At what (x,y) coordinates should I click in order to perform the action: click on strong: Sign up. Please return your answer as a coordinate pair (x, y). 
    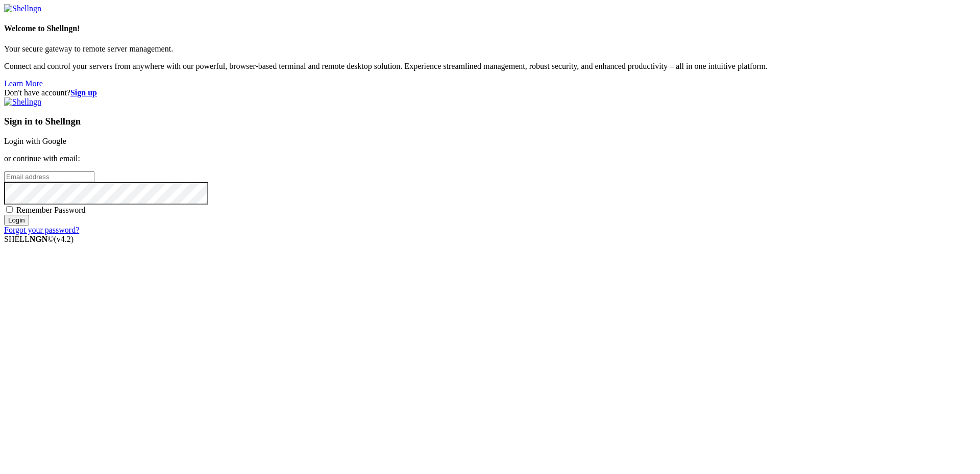
    Looking at the image, I should click on (84, 93).